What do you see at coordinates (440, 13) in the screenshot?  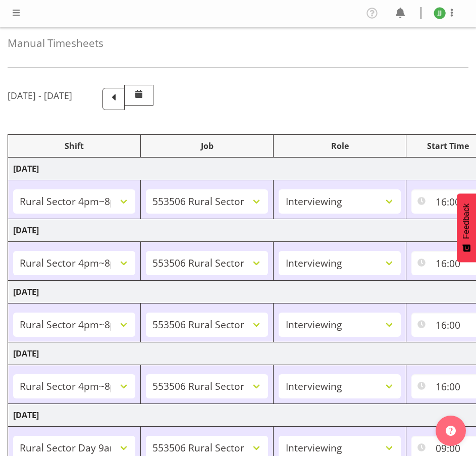 I see `img: joshua-joel11891.jpg` at bounding box center [440, 13].